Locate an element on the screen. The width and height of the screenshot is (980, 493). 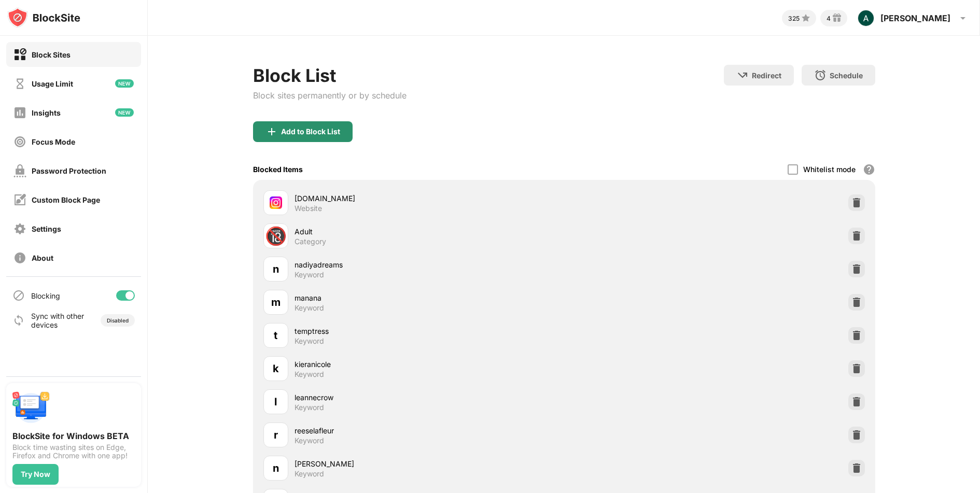
div: Custom Block Page is located at coordinates (66, 200).